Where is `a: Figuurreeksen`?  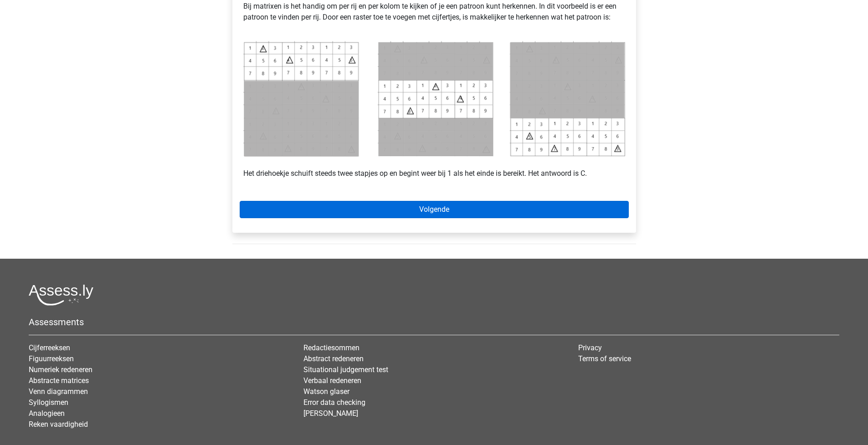
a: Figuurreeksen is located at coordinates (51, 359).